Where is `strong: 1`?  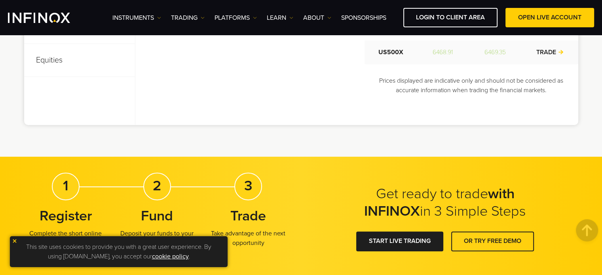
strong: 1 is located at coordinates (66, 186).